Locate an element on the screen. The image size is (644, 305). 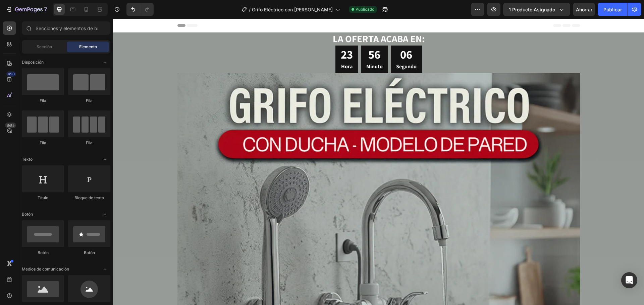
button: Ahorrar is located at coordinates (584, 10).